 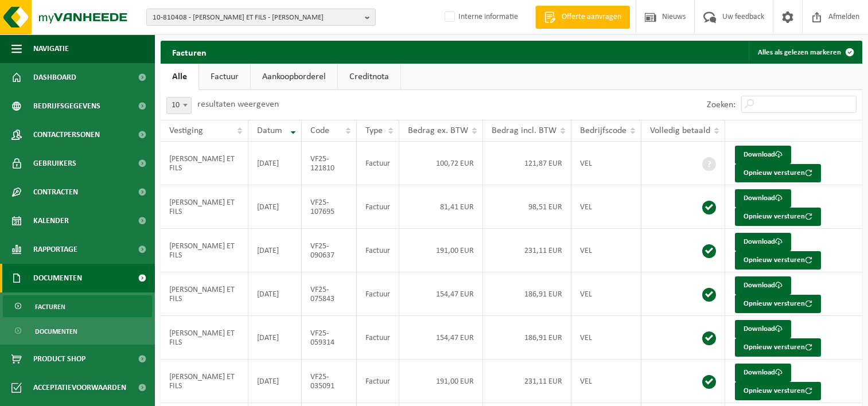 I want to click on span: Kalender, so click(x=51, y=221).